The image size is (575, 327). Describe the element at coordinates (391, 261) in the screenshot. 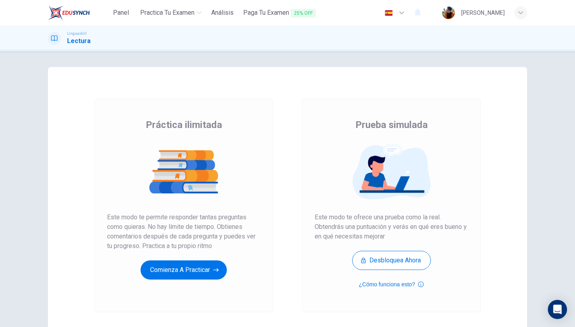

I see `button: Desbloquea ahora` at that location.